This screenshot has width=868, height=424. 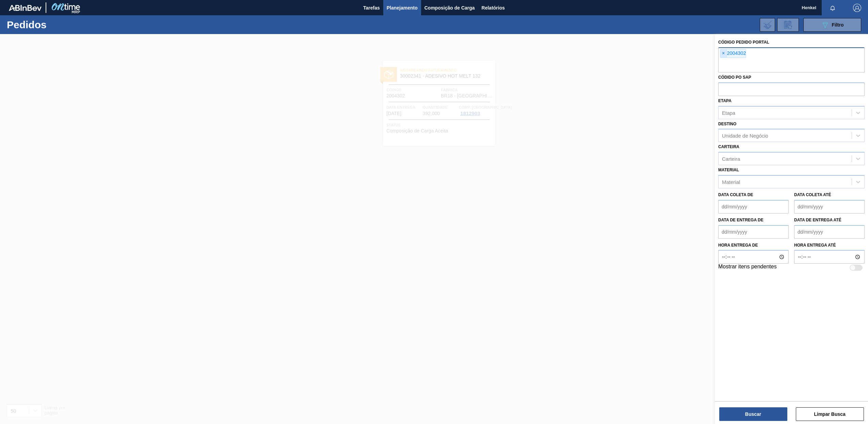 What do you see at coordinates (735, 77) in the screenshot?
I see `label: Códido PO SAP` at bounding box center [735, 77].